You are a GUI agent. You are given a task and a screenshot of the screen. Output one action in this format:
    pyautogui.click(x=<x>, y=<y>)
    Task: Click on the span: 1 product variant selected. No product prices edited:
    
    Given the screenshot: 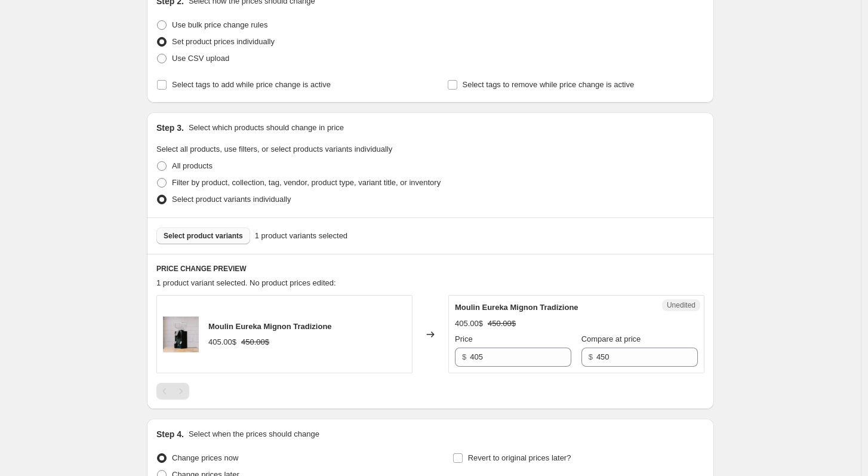 What is the action you would take?
    pyautogui.click(x=246, y=283)
    